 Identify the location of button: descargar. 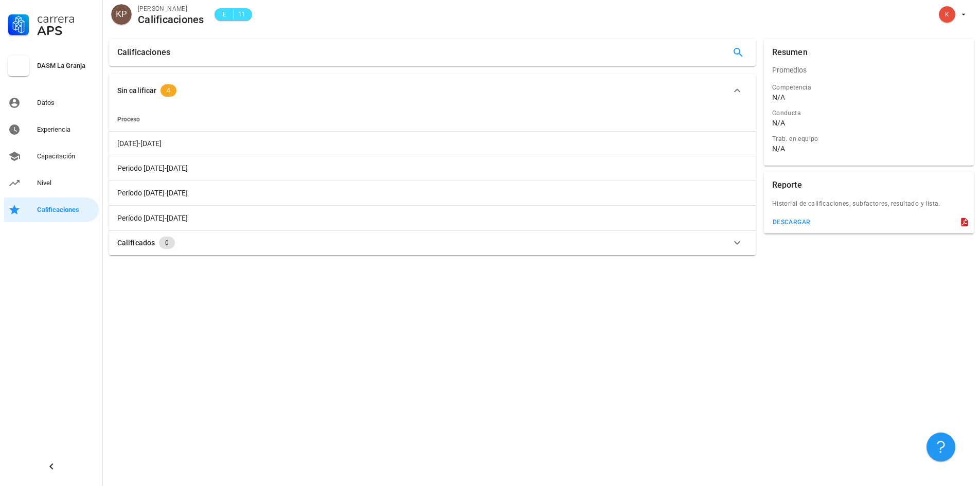
(791, 222).